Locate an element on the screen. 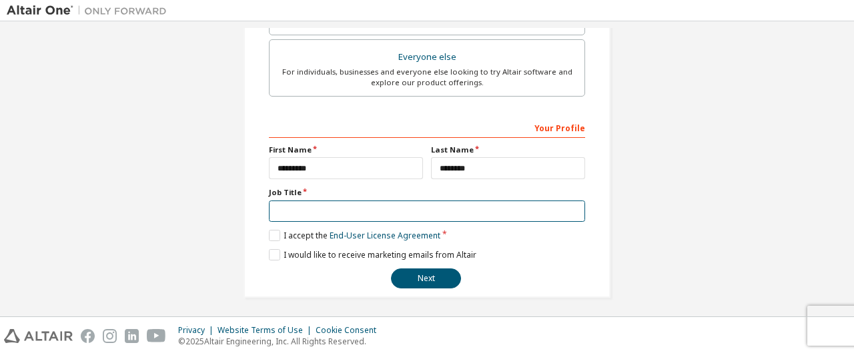 This screenshot has height=355, width=854. label: Last Name is located at coordinates (508, 150).